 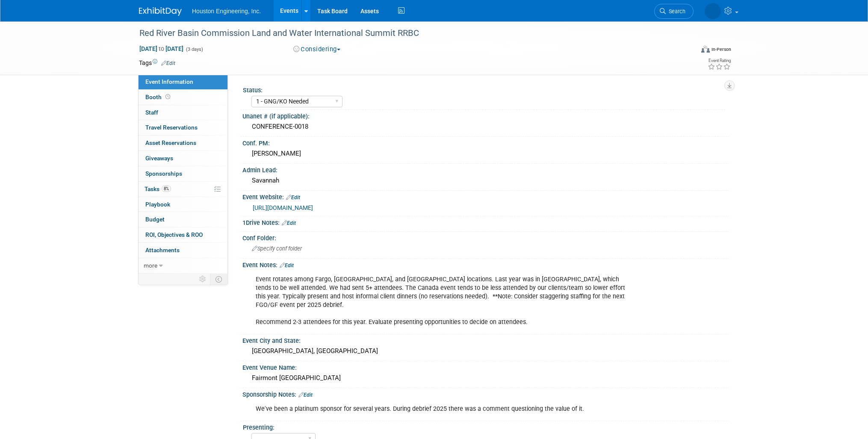 What do you see at coordinates (719, 60) in the screenshot?
I see `div: Event Rating` at bounding box center [719, 60].